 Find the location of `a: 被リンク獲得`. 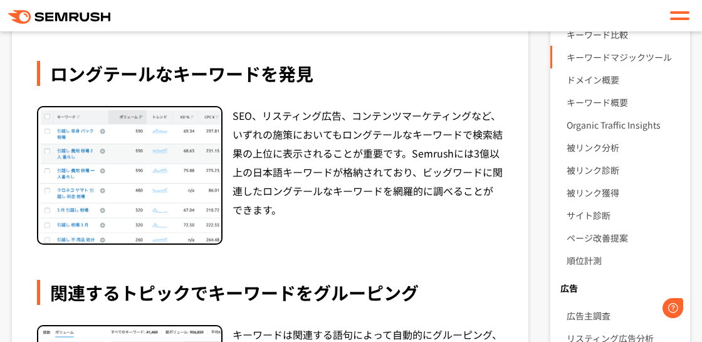

a: 被リンク獲得 is located at coordinates (623, 193).